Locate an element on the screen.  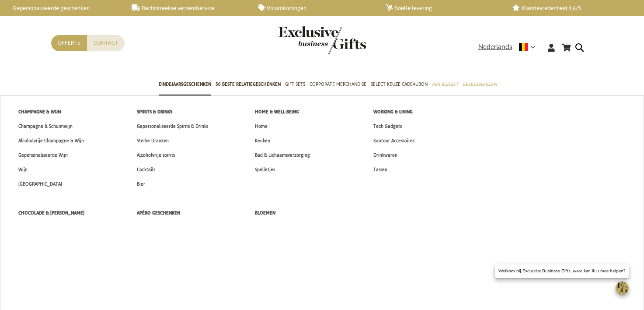
a: Contact is located at coordinates (106, 43).